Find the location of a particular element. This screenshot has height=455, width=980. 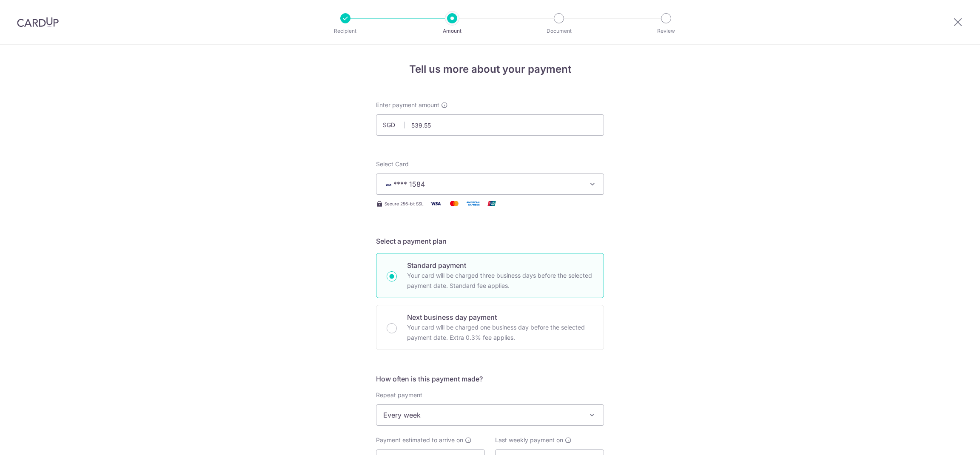

img: Union Pay is located at coordinates (492, 203).